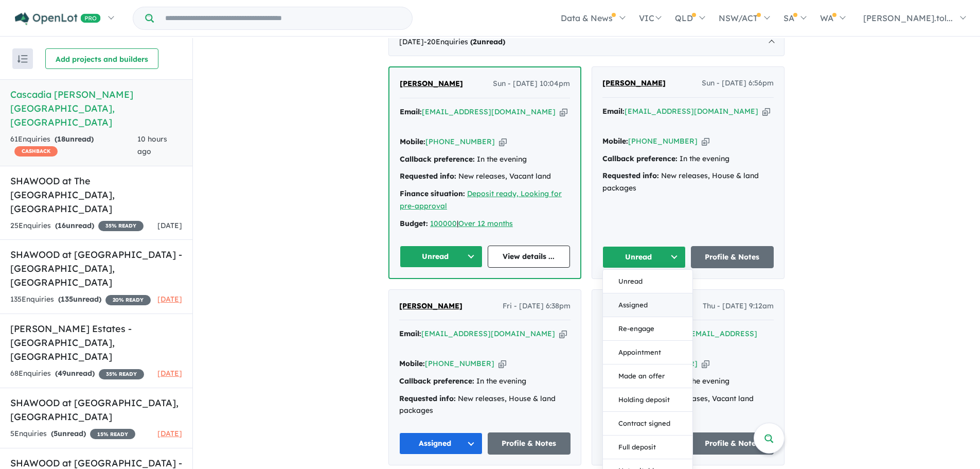 Image resolution: width=980 pixels, height=469 pixels. Describe the element at coordinates (481, 199) in the screenshot. I see `a: Deposit ready, Looking for pre-approval` at that location.